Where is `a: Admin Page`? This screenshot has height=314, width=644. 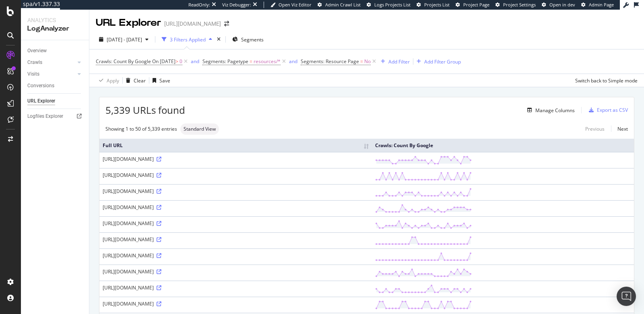
a: Admin Page is located at coordinates (598, 4).